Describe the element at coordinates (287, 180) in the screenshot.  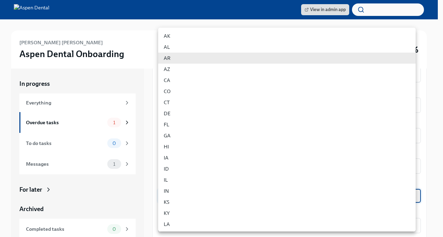
I see `li: IL` at that location.